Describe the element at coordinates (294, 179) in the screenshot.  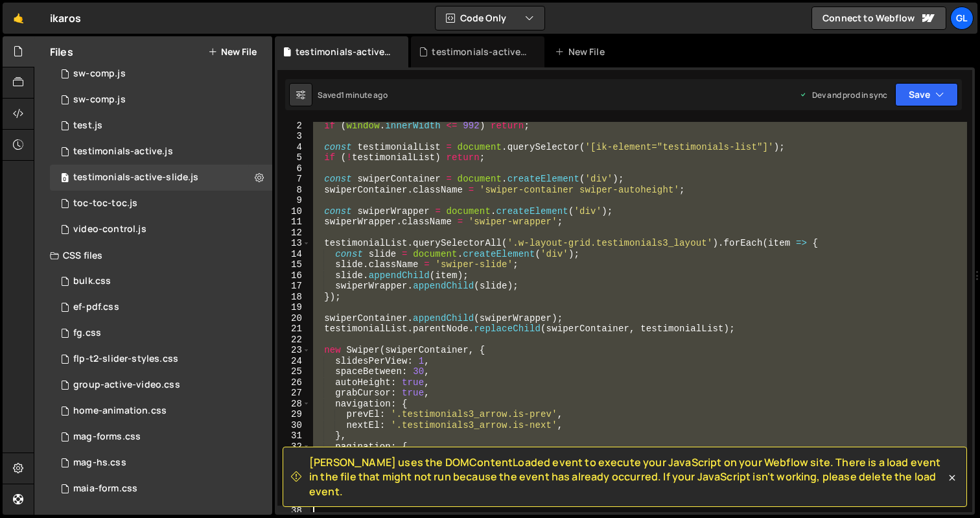
I see `div: 7` at that location.